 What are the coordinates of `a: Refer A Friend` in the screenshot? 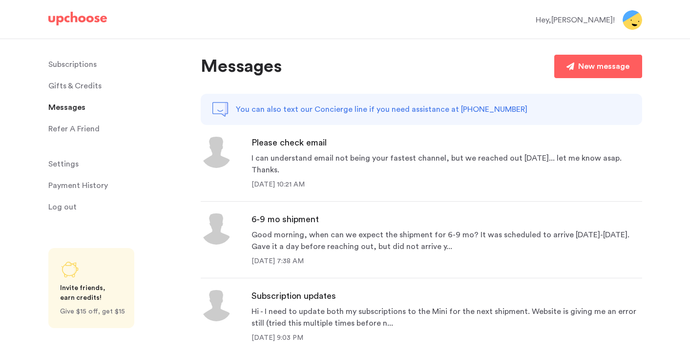 It's located at (119, 129).